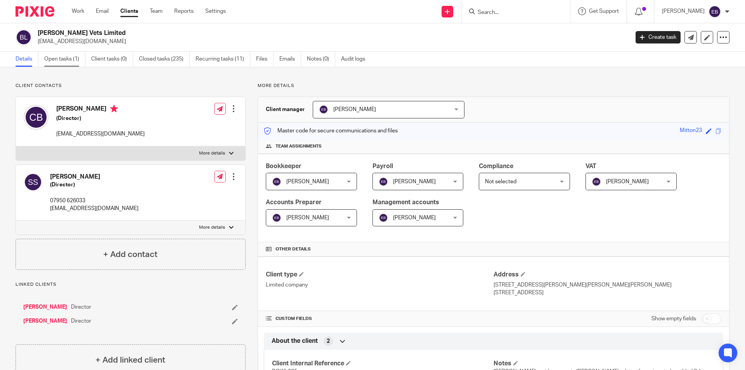 This screenshot has width=745, height=370. I want to click on input: Search, so click(512, 13).